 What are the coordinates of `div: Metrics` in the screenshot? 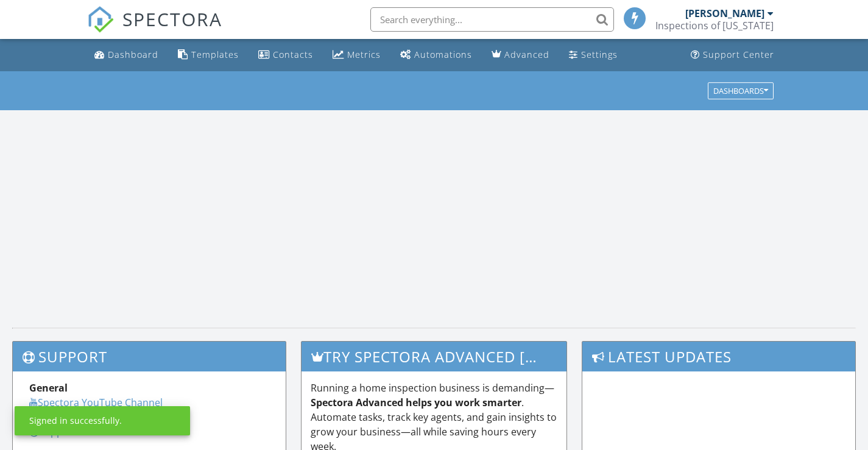 It's located at (364, 54).